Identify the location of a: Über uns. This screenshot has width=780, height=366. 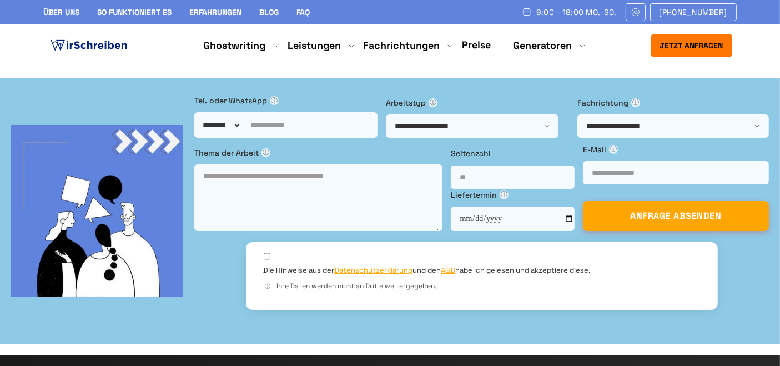
(62, 12).